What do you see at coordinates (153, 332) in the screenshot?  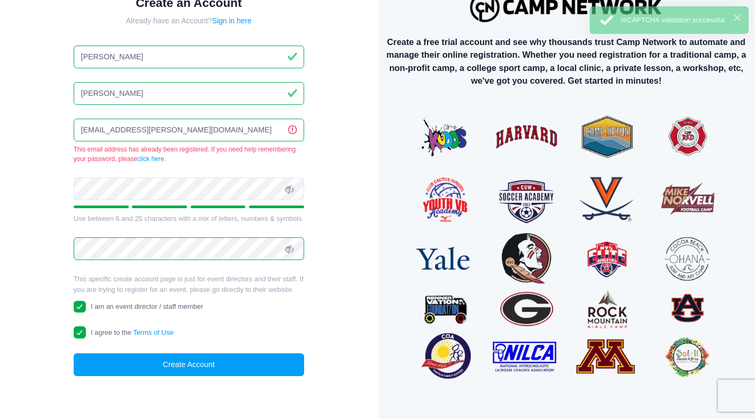 I see `a: Terms of Use` at bounding box center [153, 332].